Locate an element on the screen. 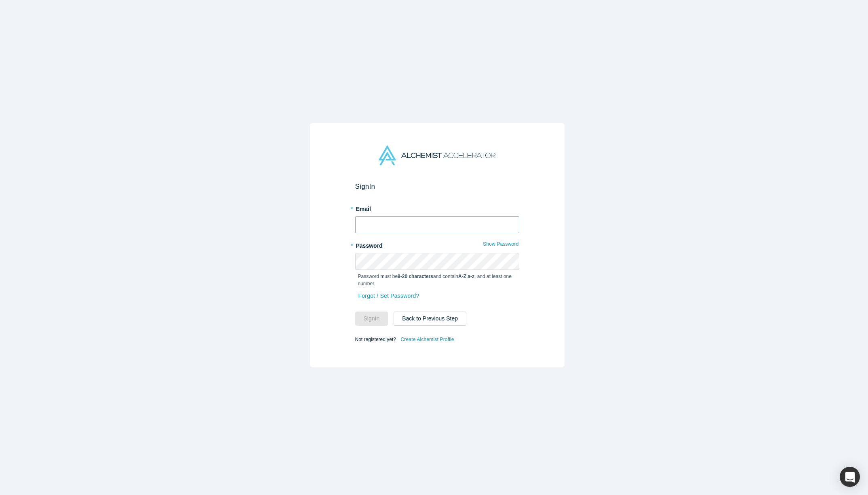 This screenshot has width=868, height=495. a: Create Alchemist Profile is located at coordinates (427, 340).